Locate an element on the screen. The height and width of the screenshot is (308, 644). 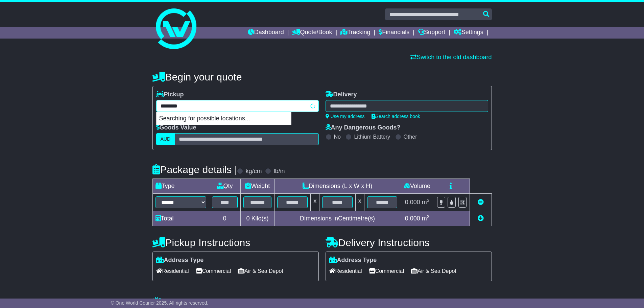
label: Lithium Battery is located at coordinates (372, 137).